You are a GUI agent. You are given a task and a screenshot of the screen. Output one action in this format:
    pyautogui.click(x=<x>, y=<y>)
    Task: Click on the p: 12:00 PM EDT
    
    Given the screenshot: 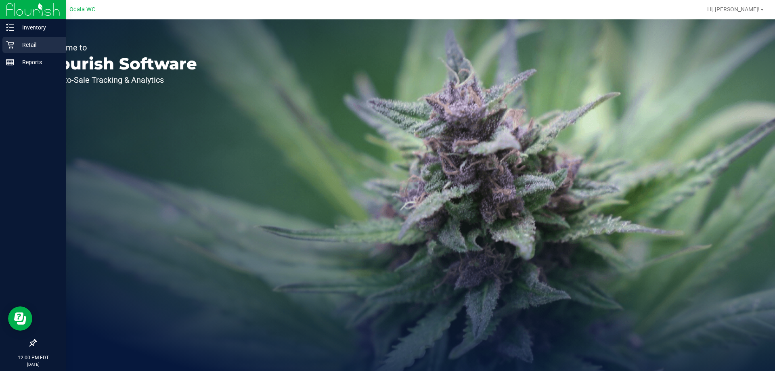 What is the action you would take?
    pyautogui.click(x=33, y=357)
    